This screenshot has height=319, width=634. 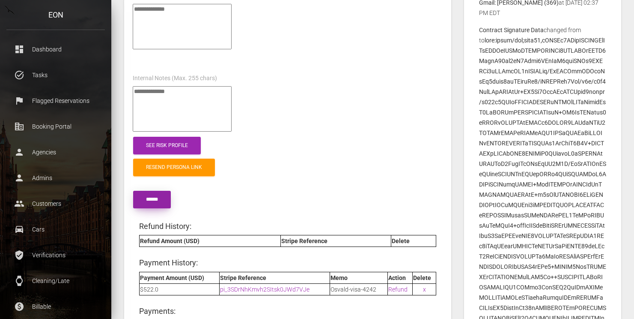 What do you see at coordinates (179, 277) in the screenshot?
I see `th: Payment Amount (USD)` at bounding box center [179, 277].